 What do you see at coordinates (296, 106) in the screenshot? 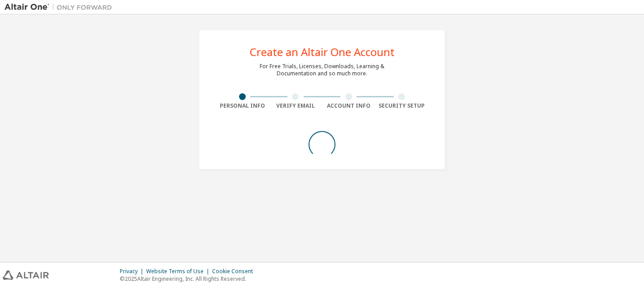
I see `div: Verify Email` at bounding box center [296, 106].